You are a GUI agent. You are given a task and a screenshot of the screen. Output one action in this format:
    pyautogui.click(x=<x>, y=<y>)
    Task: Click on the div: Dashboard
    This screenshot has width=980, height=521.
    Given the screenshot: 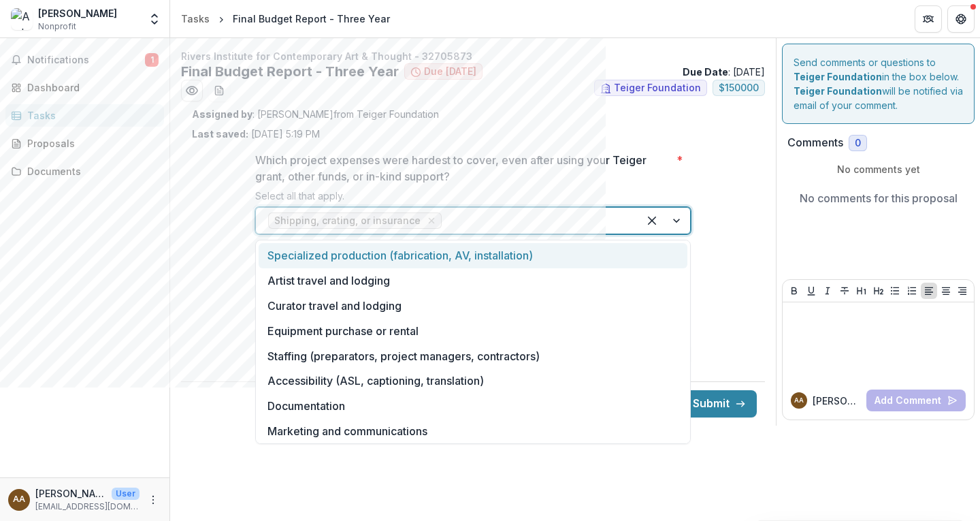 What is the action you would take?
    pyautogui.click(x=90, y=87)
    